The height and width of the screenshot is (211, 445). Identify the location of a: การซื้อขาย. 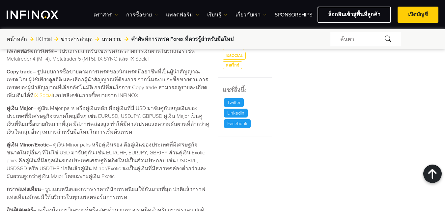
(142, 15).